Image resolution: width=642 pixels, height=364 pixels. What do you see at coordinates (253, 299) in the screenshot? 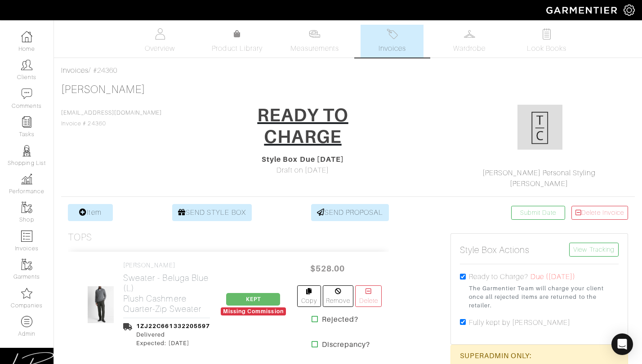
I see `a: KEPT` at bounding box center [253, 299].